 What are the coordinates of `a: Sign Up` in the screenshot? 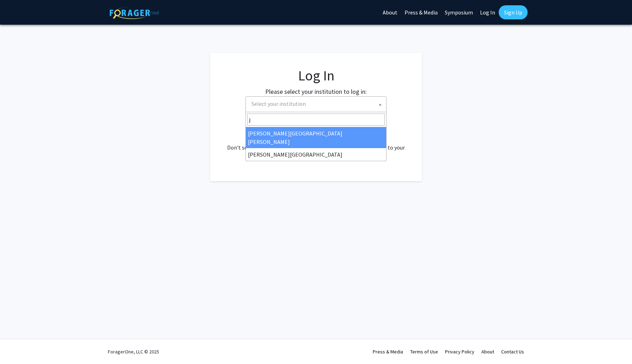 It's located at (513, 12).